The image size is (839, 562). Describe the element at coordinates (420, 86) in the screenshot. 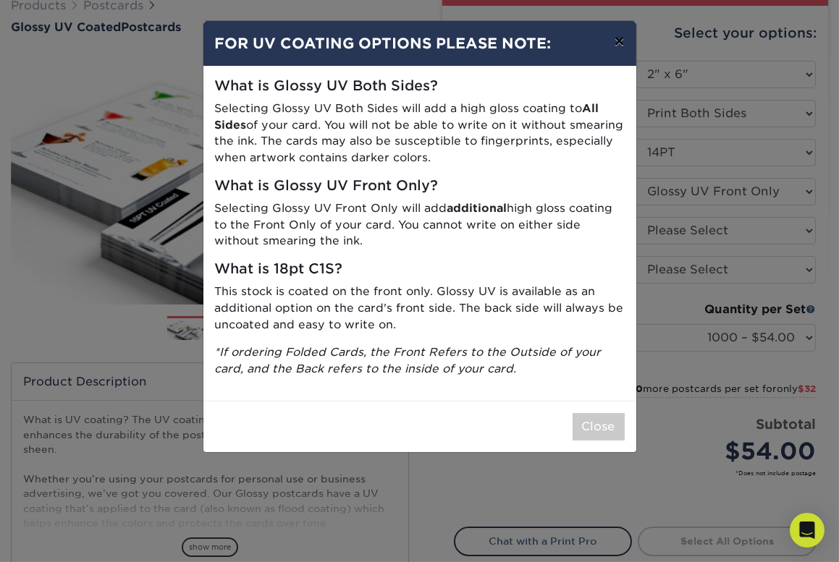

I see `h5: What is Glossy UV Both Sides?` at that location.